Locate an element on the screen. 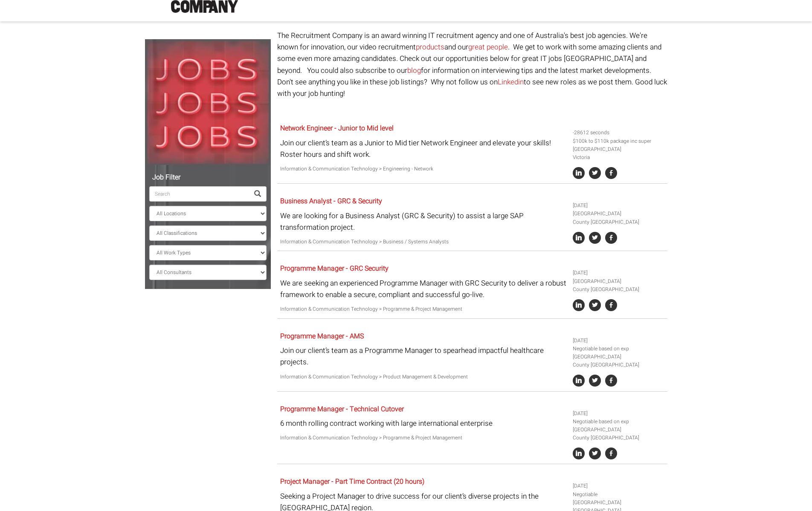 Image resolution: width=812 pixels, height=511 pixels. input: Search is located at coordinates (199, 194).